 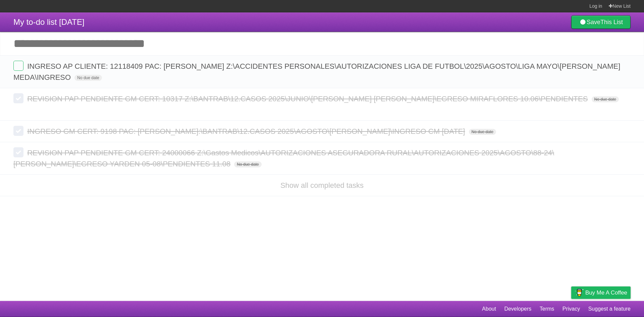 I want to click on a: SaveThis List, so click(x=601, y=22).